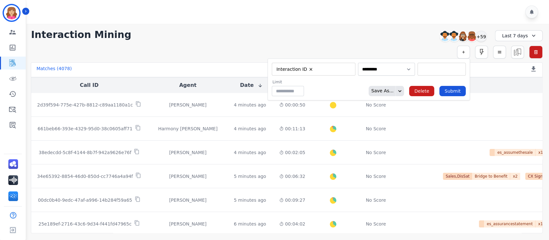 The height and width of the screenshot is (240, 549). I want to click on span: es_assurancestatement, so click(510, 224).